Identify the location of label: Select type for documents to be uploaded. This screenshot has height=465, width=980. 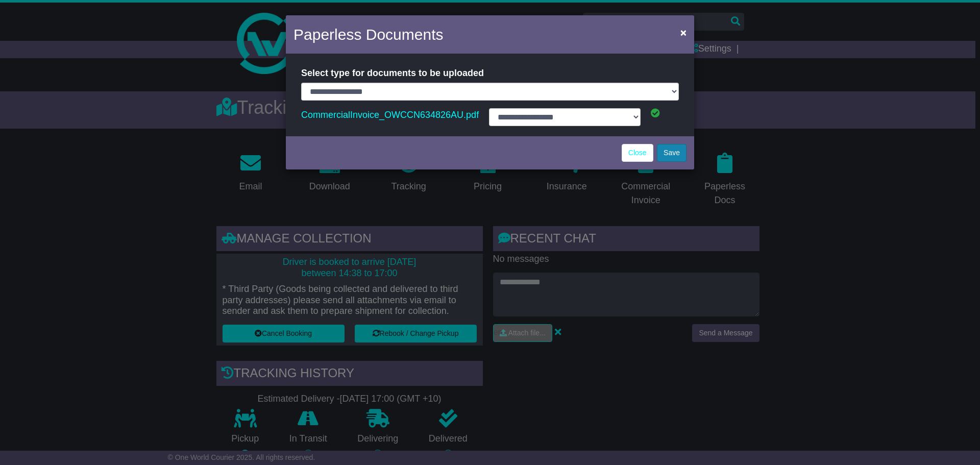
(392, 73).